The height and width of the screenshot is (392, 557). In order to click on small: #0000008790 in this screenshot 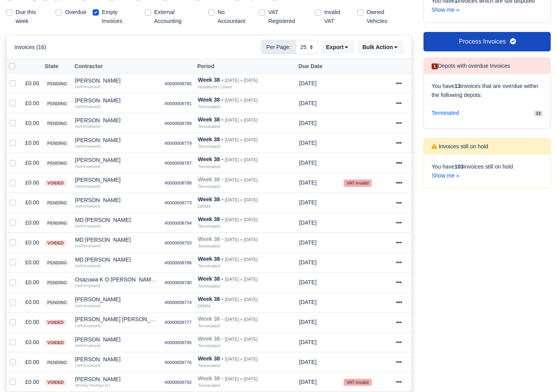, I will do `click(178, 283)`.